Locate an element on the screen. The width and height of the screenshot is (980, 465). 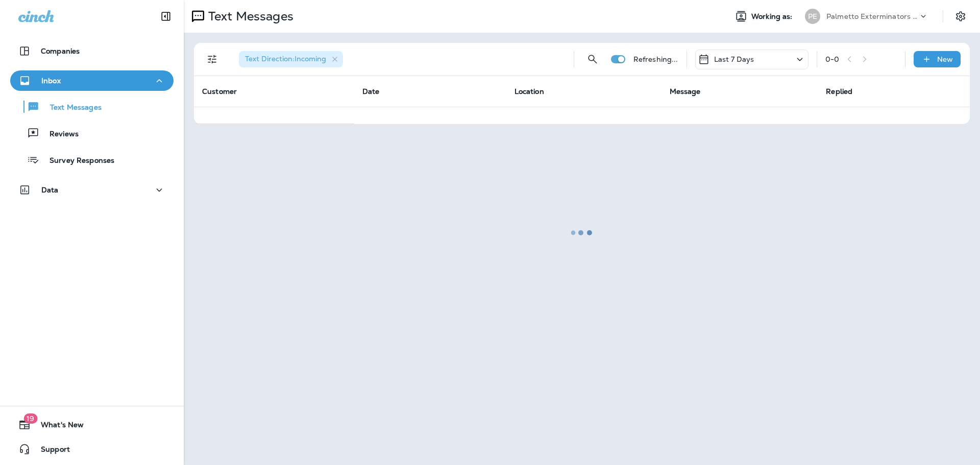
p: New is located at coordinates (945, 59).